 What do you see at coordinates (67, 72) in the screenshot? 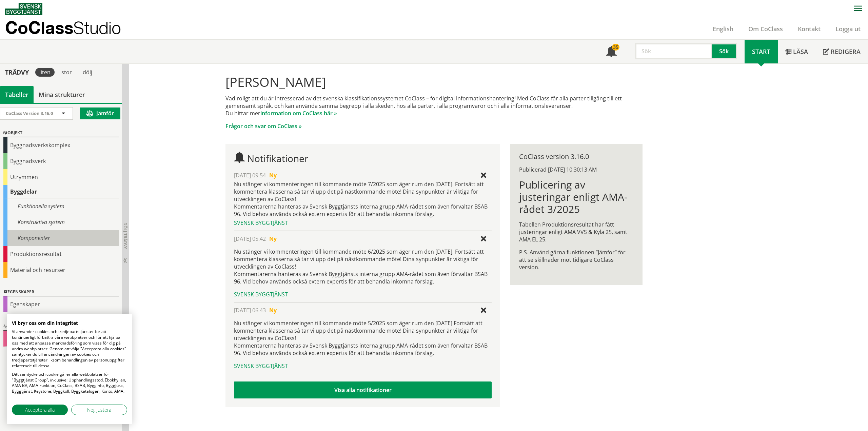
I see `div: stor` at bounding box center [67, 72].